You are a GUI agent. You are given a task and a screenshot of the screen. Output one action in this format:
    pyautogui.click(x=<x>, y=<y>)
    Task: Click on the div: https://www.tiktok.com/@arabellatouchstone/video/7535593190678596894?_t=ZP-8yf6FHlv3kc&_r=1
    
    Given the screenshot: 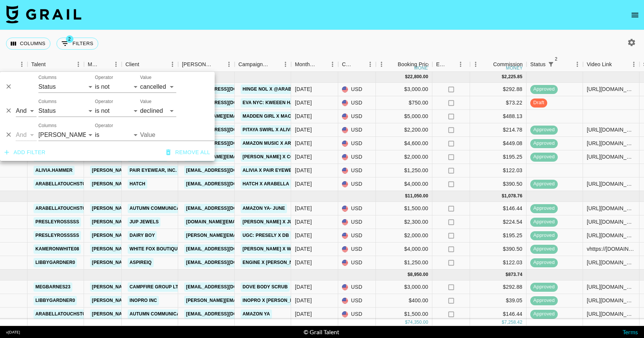 What is the action you would take?
    pyautogui.click(x=611, y=89)
    